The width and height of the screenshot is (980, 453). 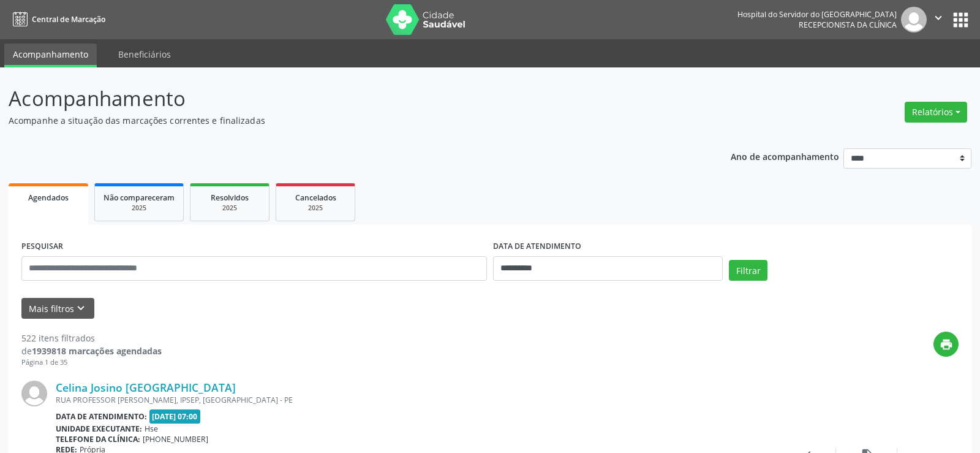 I want to click on span: Recepcionista da clínica, so click(x=848, y=25).